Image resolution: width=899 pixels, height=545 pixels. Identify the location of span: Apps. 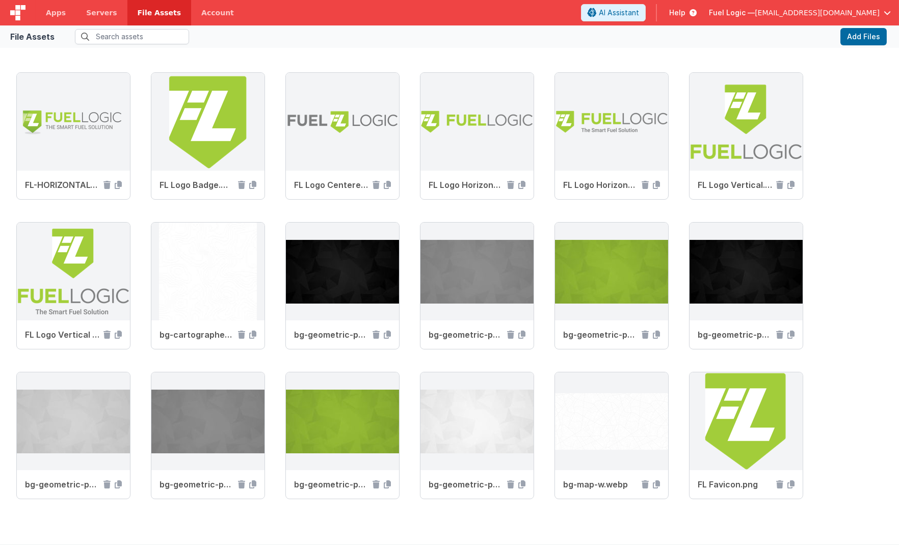
(56, 13).